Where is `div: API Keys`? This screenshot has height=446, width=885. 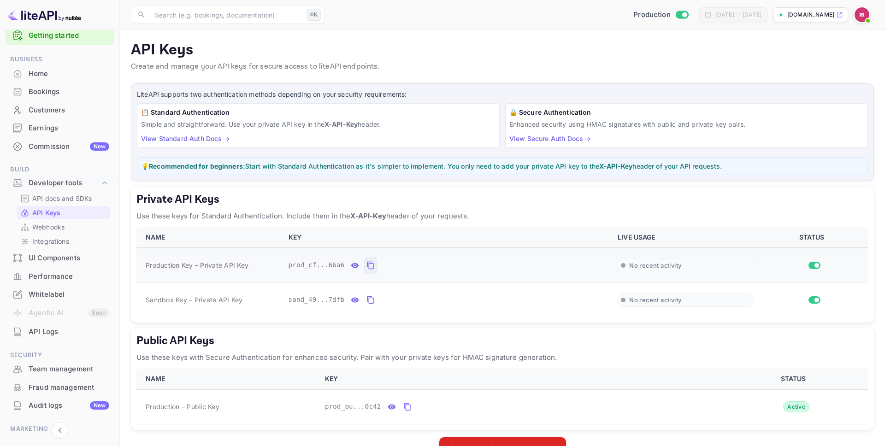 div: API Keys is located at coordinates (63, 212).